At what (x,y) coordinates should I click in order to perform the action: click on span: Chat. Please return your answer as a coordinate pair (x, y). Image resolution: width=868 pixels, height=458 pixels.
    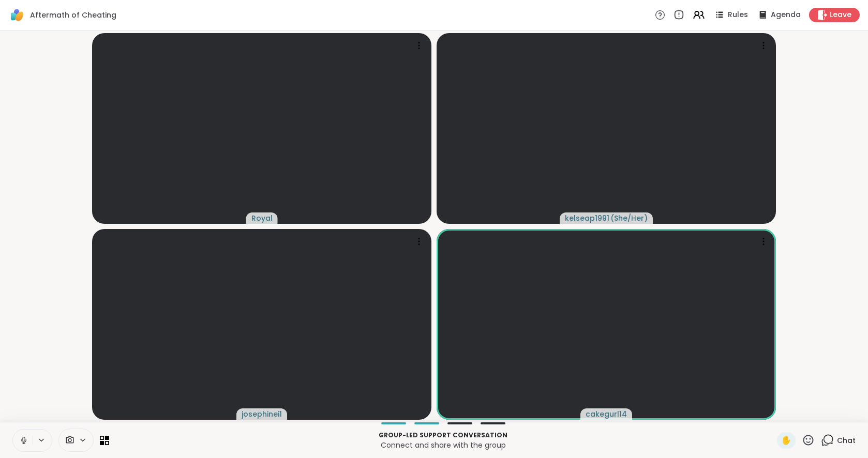
    Looking at the image, I should click on (846, 440).